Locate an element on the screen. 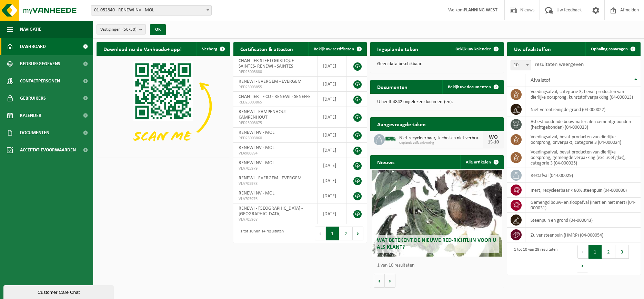  td: voedingsafval, categorie 3, bevat producten van dierlijke oorsprong, kunststof verpakking (04-000... is located at coordinates (583, 95).